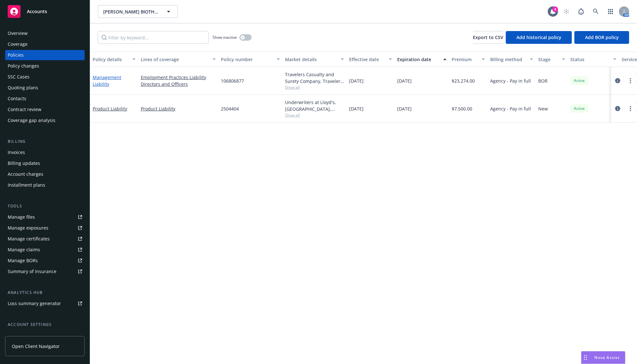 This screenshot has width=637, height=364. What do you see at coordinates (45, 217) in the screenshot?
I see `a: Manage files` at bounding box center [45, 217].